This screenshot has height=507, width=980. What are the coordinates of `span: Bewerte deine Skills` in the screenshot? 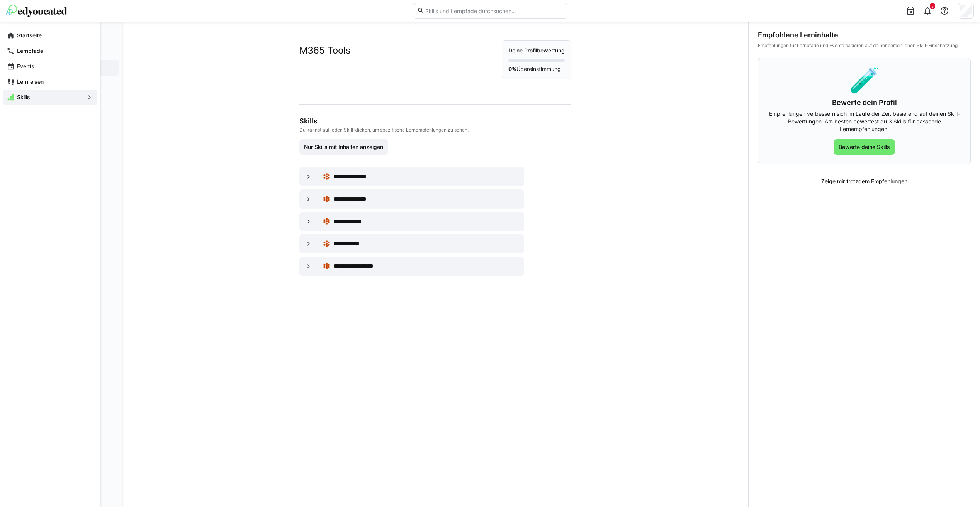 It's located at (864, 147).